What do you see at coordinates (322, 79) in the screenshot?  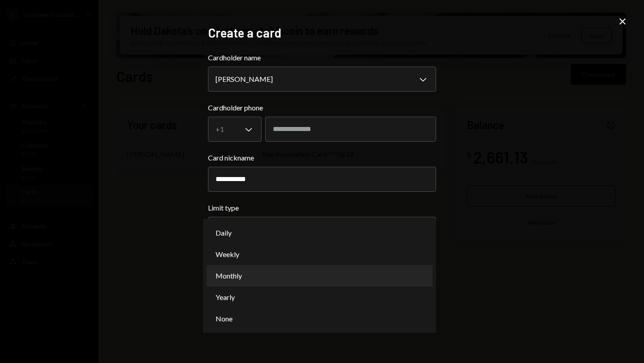 I see `button: Cardholder name` at bounding box center [322, 79].